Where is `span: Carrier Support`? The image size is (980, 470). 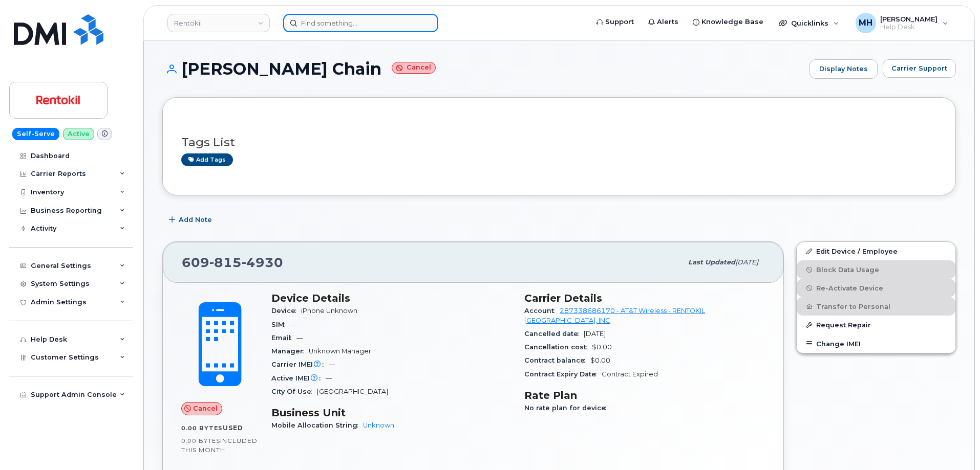 span: Carrier Support is located at coordinates (919, 68).